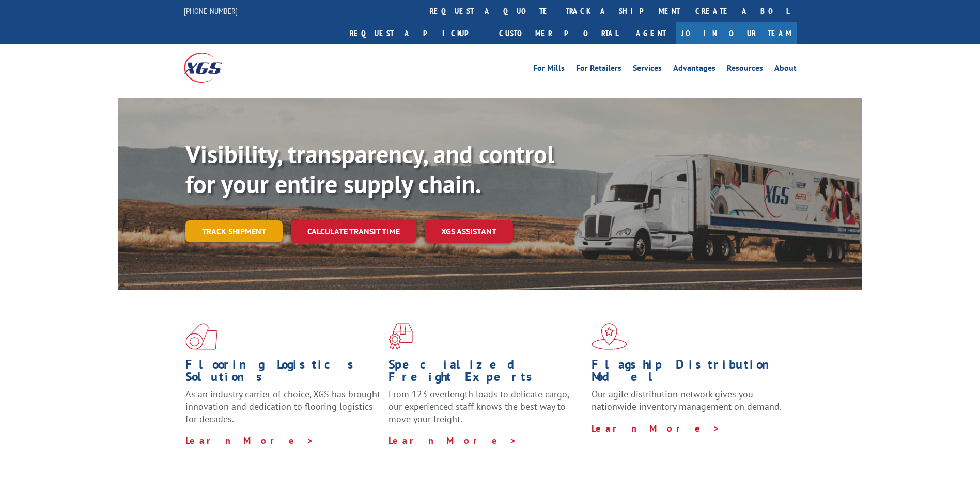  What do you see at coordinates (549, 70) in the screenshot?
I see `a: For Mills` at bounding box center [549, 70].